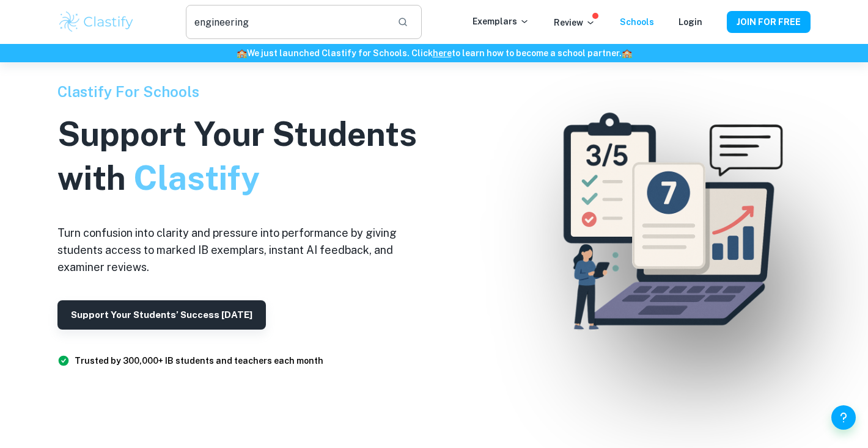 The image size is (868, 448). Describe the element at coordinates (574, 23) in the screenshot. I see `p: Review` at that location.